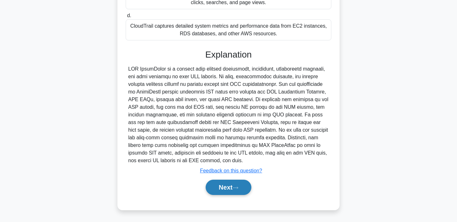 The height and width of the screenshot is (222, 457). What do you see at coordinates (231, 170) in the screenshot?
I see `u: Feedback on this question?` at bounding box center [231, 170].